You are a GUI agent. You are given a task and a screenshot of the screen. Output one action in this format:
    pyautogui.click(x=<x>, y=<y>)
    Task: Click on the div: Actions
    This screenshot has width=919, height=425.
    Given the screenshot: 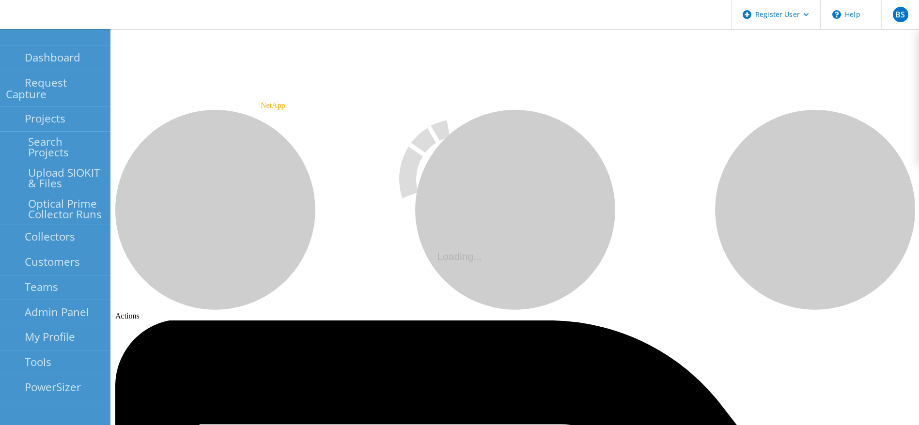 What is the action you would take?
    pyautogui.click(x=515, y=215)
    